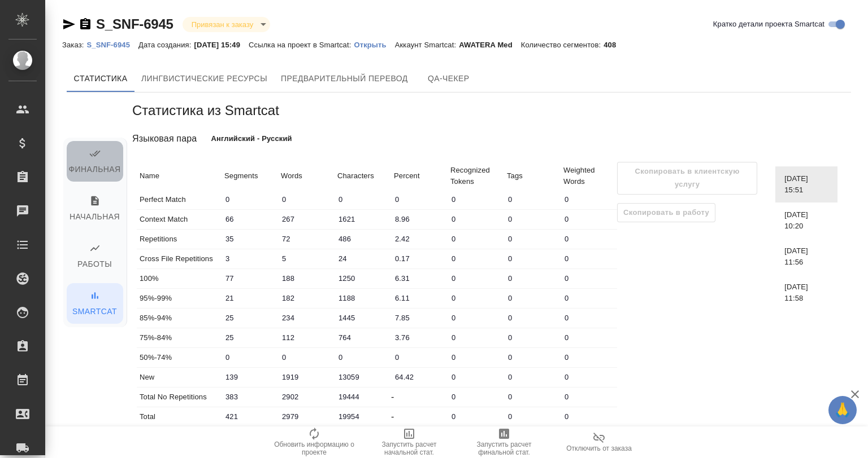  What do you see at coordinates (504, 442) in the screenshot?
I see `button: Запустить расчет финальной стат.` at bounding box center [504, 442].